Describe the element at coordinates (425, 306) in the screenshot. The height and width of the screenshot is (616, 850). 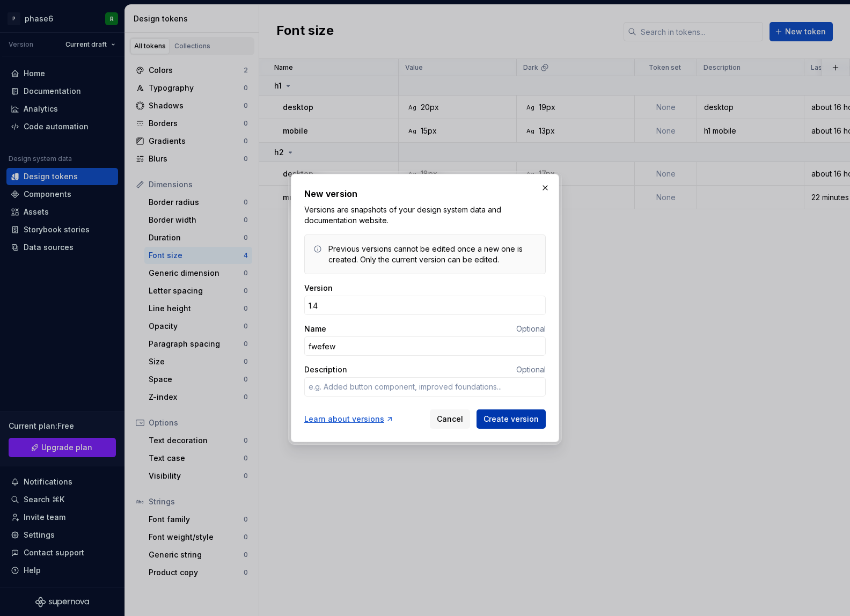
I see `input: e.g. 0.8.1` at that location.